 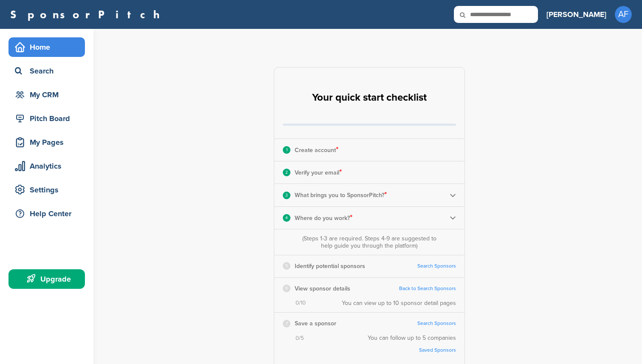 I want to click on a: Upgrade, so click(x=47, y=279).